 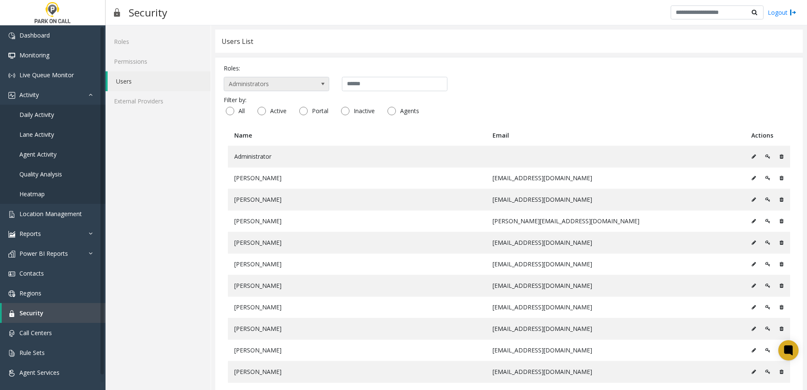 I want to click on a: Permissions, so click(x=158, y=61).